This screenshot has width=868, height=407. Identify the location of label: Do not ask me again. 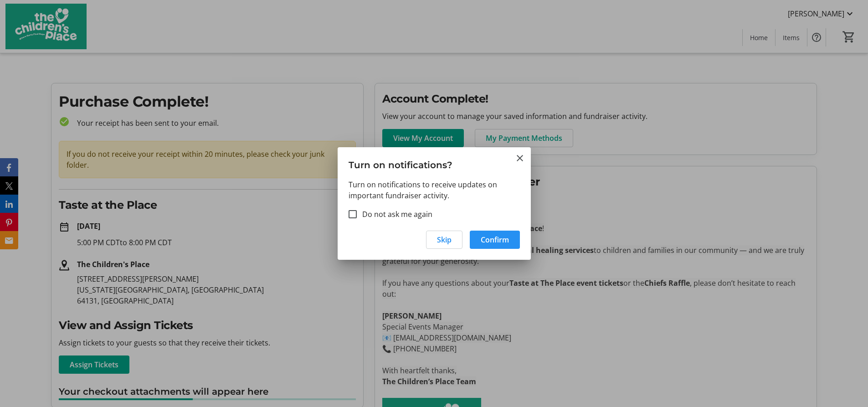
(395, 214).